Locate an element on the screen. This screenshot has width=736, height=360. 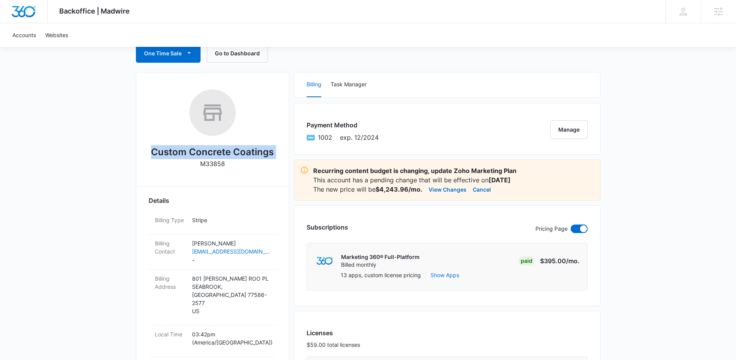
p: 13 apps, custom license pricing is located at coordinates (380, 275).